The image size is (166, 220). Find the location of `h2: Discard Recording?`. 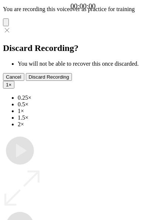

h2: Discard Recording? is located at coordinates (83, 48).